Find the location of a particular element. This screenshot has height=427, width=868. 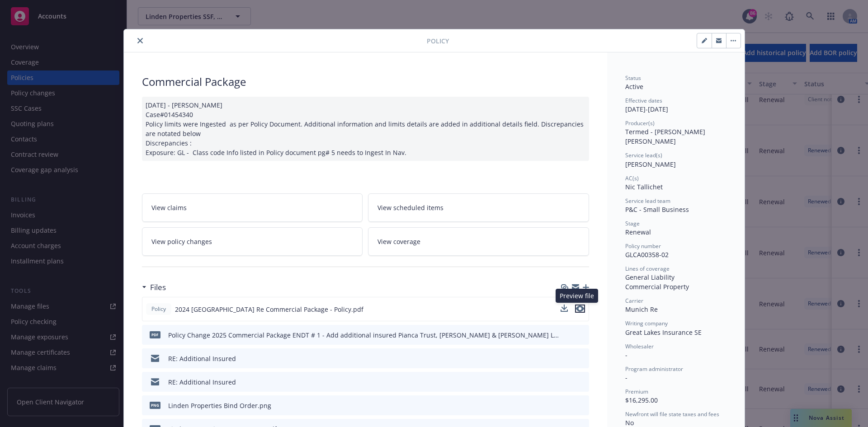

span: View coverage is located at coordinates (398, 241).